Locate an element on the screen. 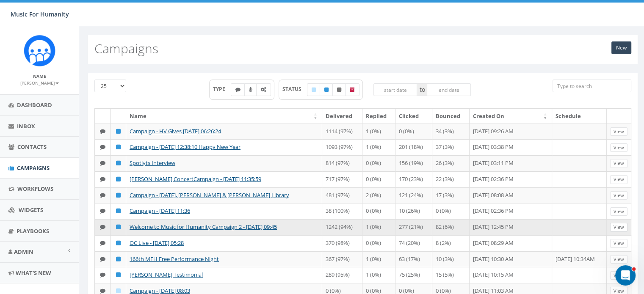 The width and height of the screenshot is (644, 294). h2: Campaigns is located at coordinates (126, 48).